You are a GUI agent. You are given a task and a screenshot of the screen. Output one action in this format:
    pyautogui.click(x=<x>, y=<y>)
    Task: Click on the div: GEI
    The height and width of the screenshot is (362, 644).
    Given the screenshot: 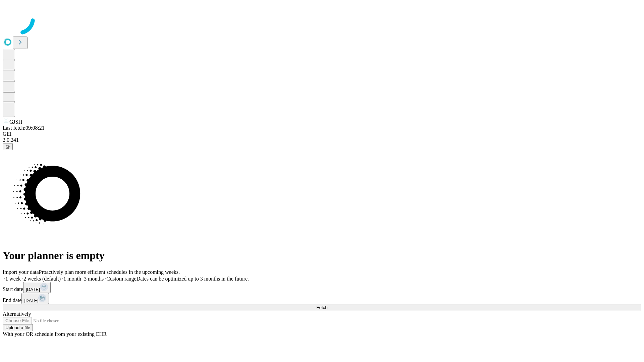 What is the action you would take?
    pyautogui.click(x=322, y=134)
    